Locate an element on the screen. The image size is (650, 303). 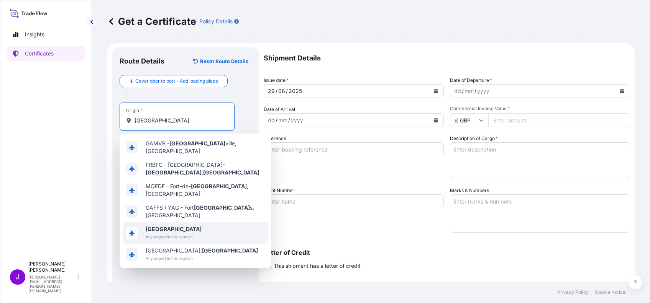
span: Date of Departure is located at coordinates (471, 80).